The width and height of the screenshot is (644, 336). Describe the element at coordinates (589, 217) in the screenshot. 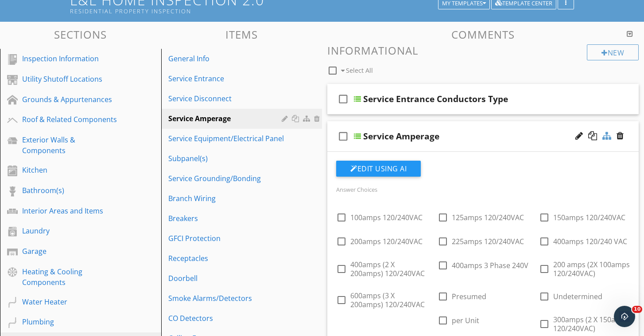

I see `span: 150amps 120/240VAC` at that location.